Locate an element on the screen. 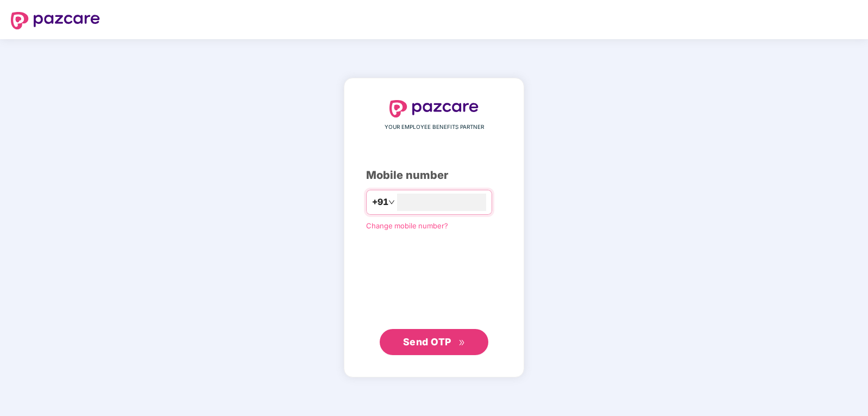  span: +91 is located at coordinates (380, 201).